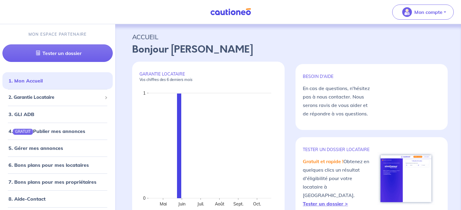 The height and width of the screenshot is (210, 461). Describe the element at coordinates (58, 131) in the screenshot. I see `div: 4.GRATUITPublier mes annonces` at that location.